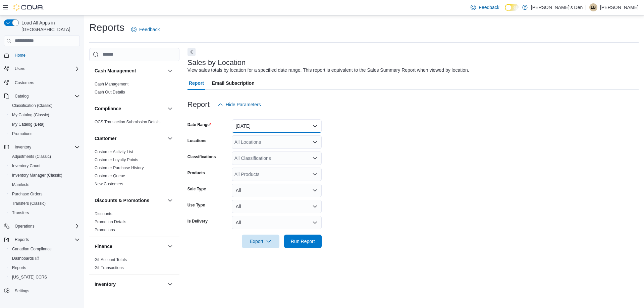 The height and width of the screenshot is (308, 644). I want to click on button: Hide Parameters, so click(239, 104).